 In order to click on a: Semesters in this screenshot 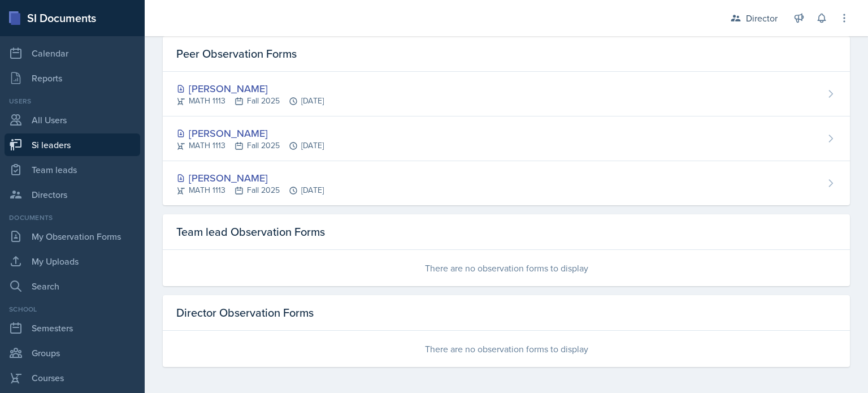, I will do `click(72, 328)`.